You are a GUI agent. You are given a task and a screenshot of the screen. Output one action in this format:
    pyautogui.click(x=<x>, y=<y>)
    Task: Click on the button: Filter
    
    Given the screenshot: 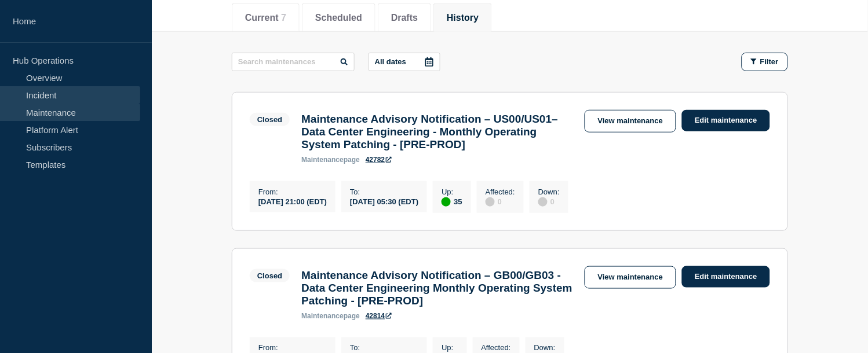 What is the action you would take?
    pyautogui.click(x=765, y=62)
    